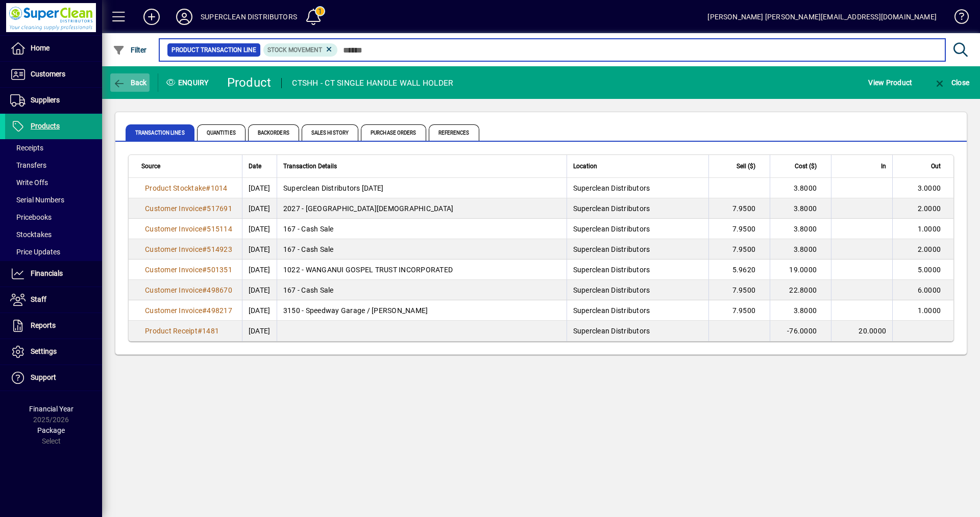 Image resolution: width=980 pixels, height=517 pixels. Describe the element at coordinates (211, 331) in the screenshot. I see `span: 1481` at that location.